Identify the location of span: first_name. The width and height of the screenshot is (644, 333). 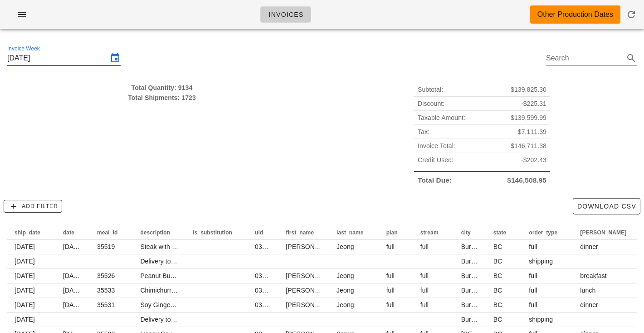
(300, 232).